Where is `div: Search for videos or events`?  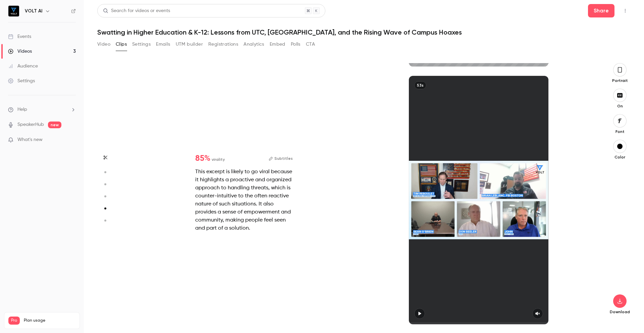
div: Search for videos or events is located at coordinates (136, 11).